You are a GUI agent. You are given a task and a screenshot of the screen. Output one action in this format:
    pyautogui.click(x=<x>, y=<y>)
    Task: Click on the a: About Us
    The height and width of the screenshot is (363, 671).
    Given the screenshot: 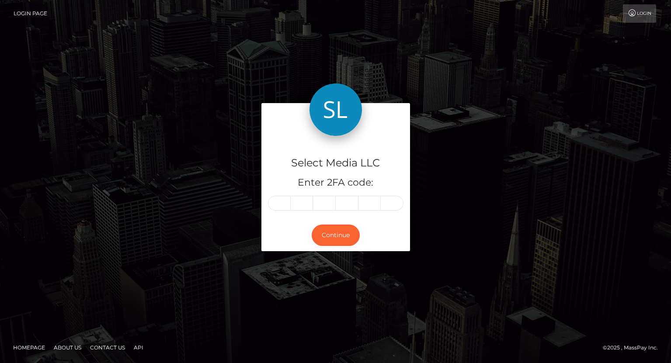 What is the action you would take?
    pyautogui.click(x=67, y=347)
    